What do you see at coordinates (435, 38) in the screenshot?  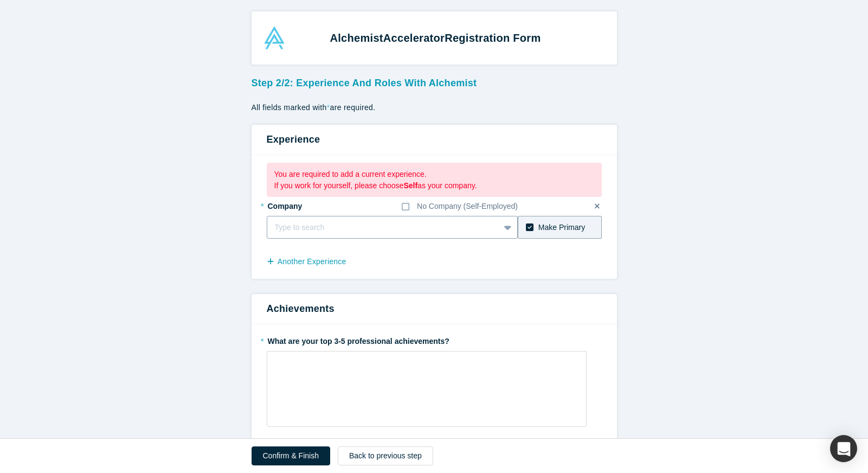 I see `strong: Alchemist Registration Form` at bounding box center [435, 38].